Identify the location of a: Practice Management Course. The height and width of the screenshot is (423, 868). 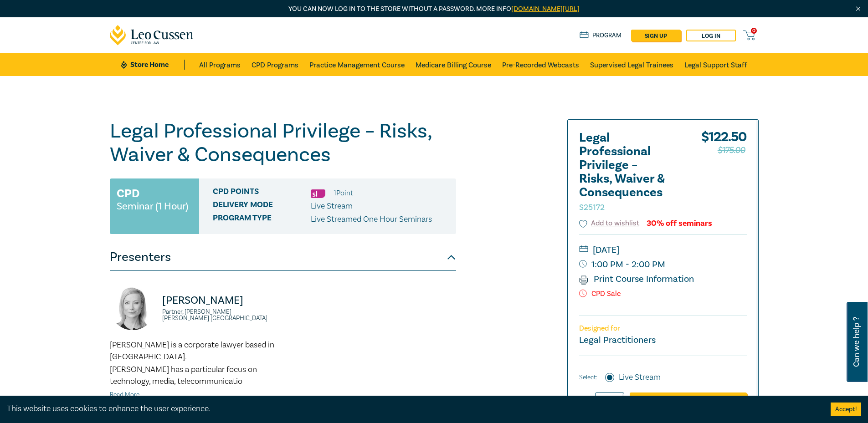
(357, 64).